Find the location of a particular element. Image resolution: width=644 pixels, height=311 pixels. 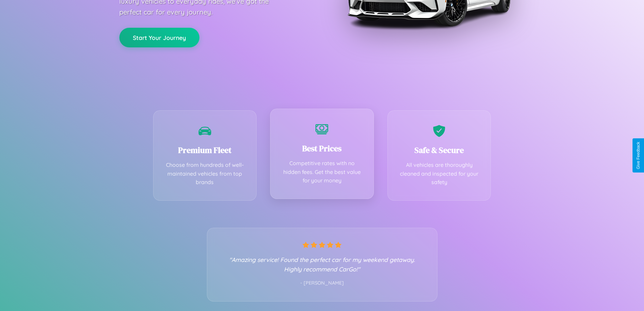

p: All vehicles are thoroughly cleaned and inspected for your safety is located at coordinates (439, 174).